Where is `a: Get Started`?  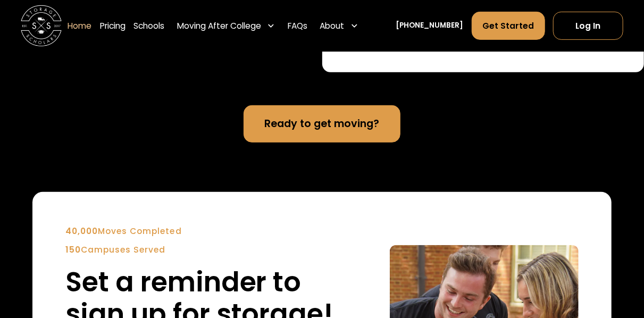 a: Get Started is located at coordinates (509, 25).